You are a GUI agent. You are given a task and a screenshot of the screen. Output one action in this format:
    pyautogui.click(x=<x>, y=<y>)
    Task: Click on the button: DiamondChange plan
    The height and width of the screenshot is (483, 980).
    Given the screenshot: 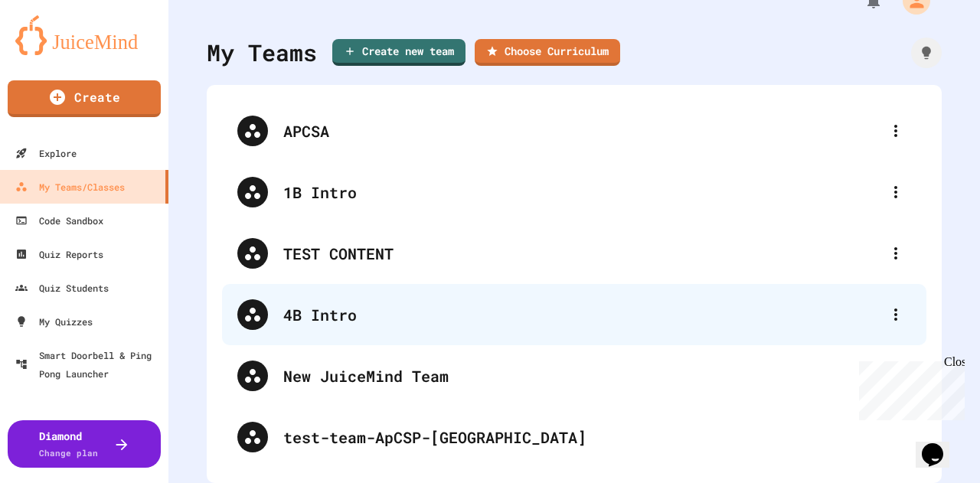 What is the action you would take?
    pyautogui.click(x=85, y=444)
    